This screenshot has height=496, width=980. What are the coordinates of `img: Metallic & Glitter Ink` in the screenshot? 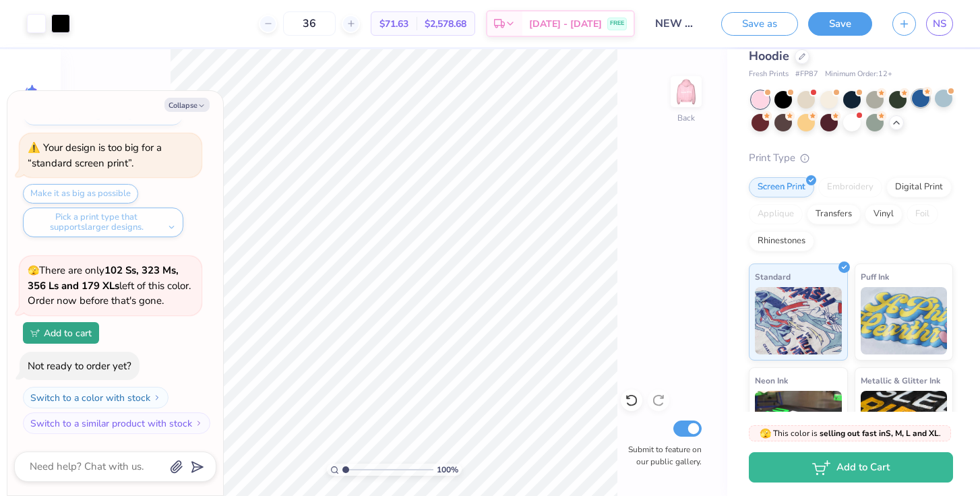 It's located at (904, 425).